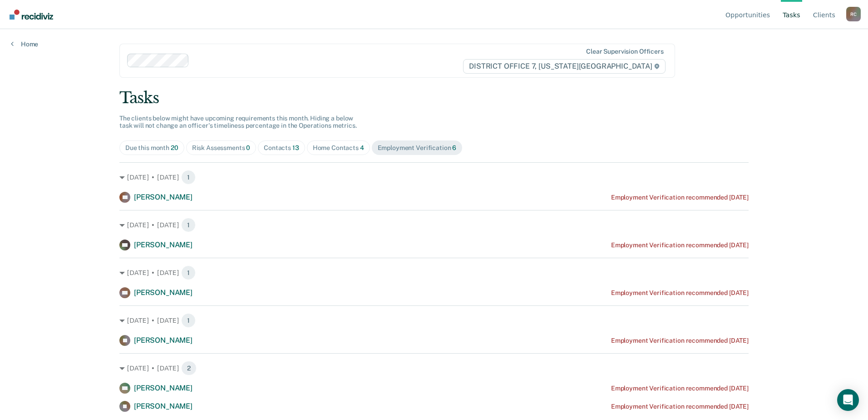 This screenshot has width=868, height=420. What do you see at coordinates (31, 14) in the screenshot?
I see `img: Recidiviz` at bounding box center [31, 14].